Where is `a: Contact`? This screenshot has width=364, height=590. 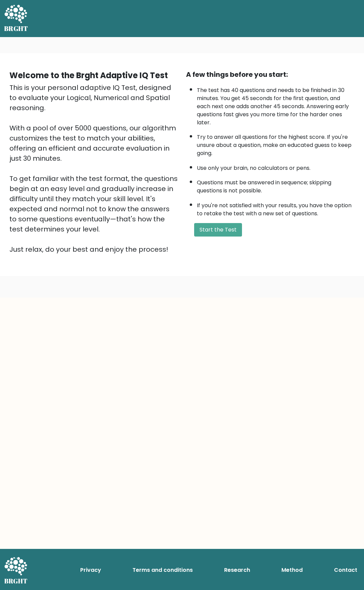
a: Contact is located at coordinates (345, 570).